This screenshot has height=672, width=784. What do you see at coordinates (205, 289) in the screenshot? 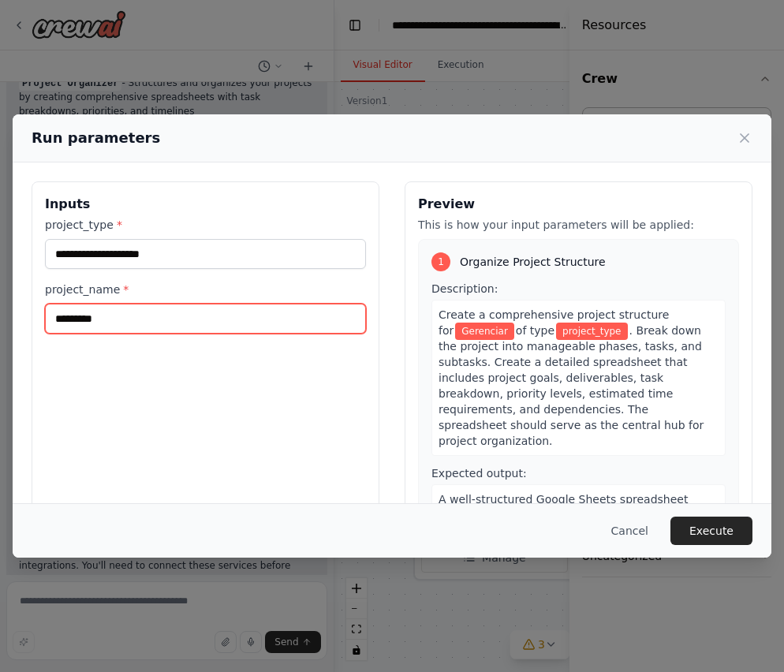
I see `label: project_name` at bounding box center [205, 289].